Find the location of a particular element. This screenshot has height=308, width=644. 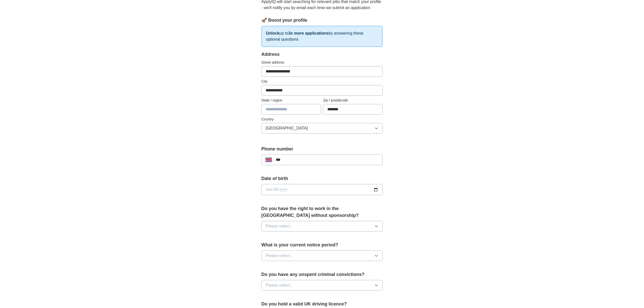

strong: Unlock is located at coordinates (272, 33).